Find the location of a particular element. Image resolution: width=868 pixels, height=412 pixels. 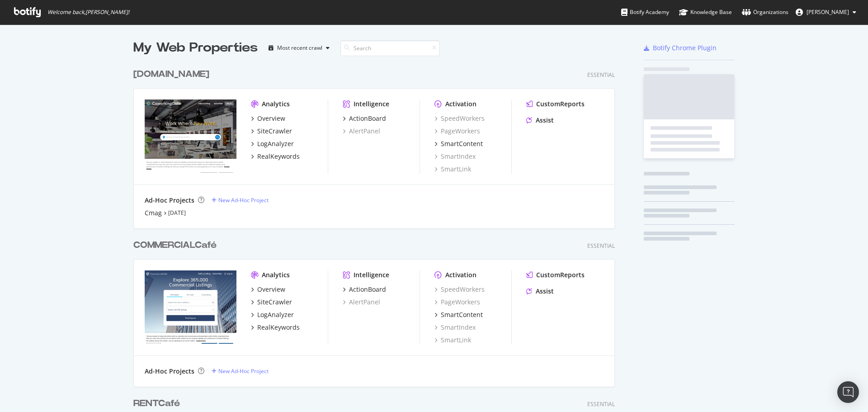

div: Botify Chrome Plugin is located at coordinates (684, 48).